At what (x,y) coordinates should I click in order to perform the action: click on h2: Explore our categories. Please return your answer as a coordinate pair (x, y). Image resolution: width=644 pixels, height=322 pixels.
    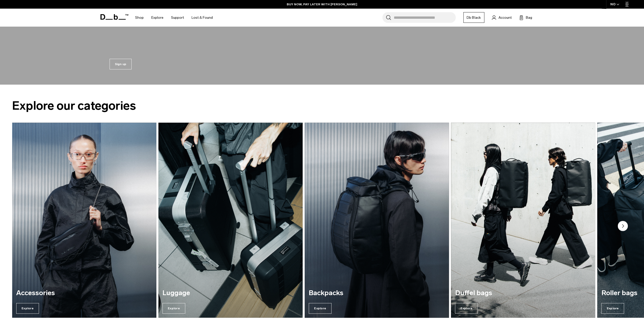
    Looking at the image, I should click on (322, 106).